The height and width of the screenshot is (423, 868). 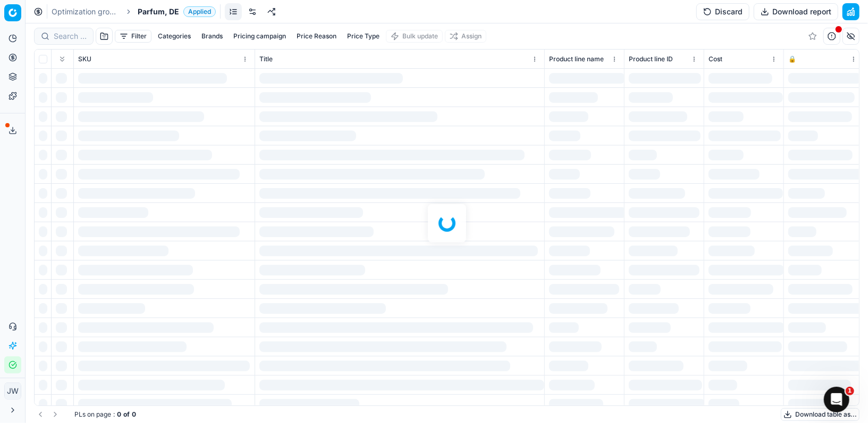 I want to click on button: Discard, so click(x=723, y=12).